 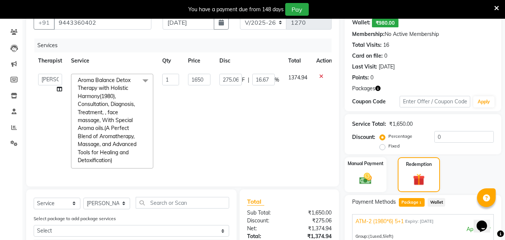 I want to click on label: Fixed, so click(x=394, y=146).